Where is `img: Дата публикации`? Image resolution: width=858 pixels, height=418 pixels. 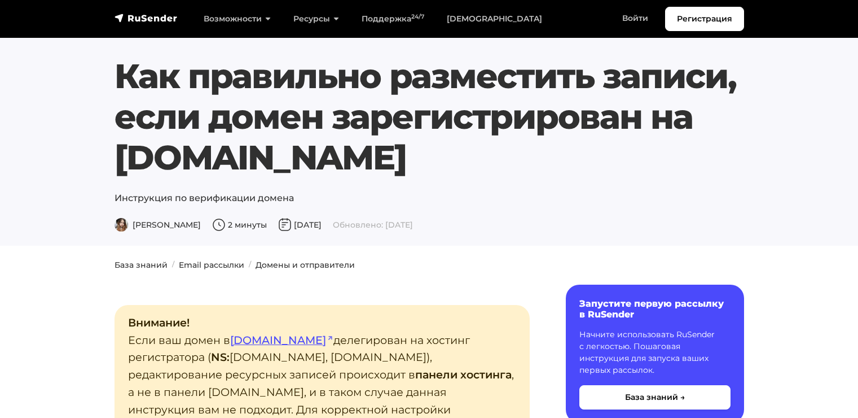
img: Дата публикации is located at coordinates (285, 225).